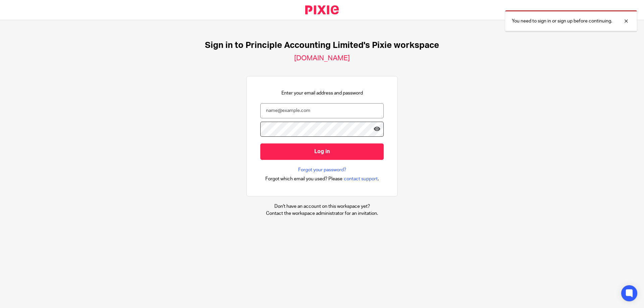 The width and height of the screenshot is (644, 308). What do you see at coordinates (322, 151) in the screenshot?
I see `input: Log in` at bounding box center [322, 151].